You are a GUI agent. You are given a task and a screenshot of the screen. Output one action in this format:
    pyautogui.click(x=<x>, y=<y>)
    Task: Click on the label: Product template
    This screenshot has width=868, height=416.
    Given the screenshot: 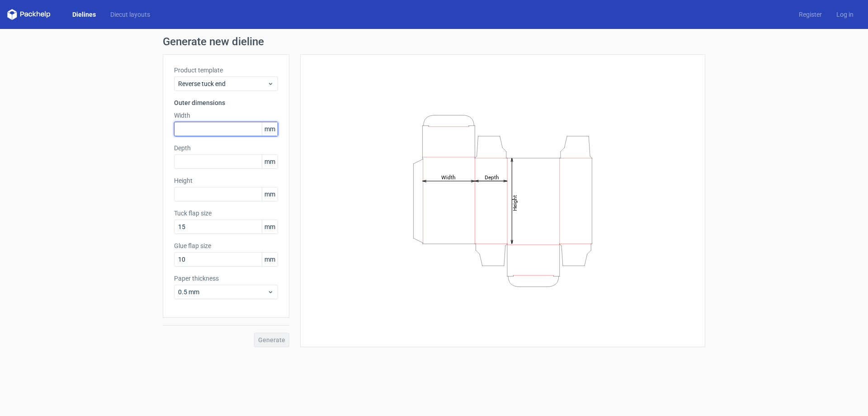 What is the action you would take?
    pyautogui.click(x=226, y=70)
    